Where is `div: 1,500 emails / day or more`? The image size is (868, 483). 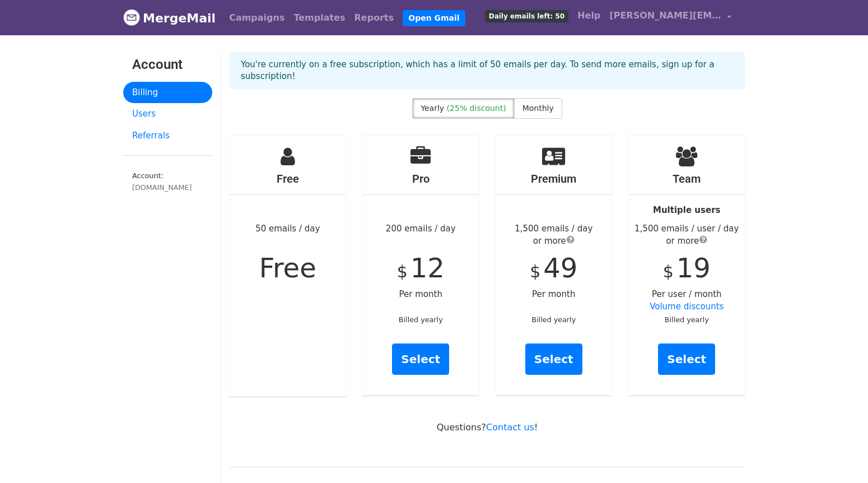 div: 1,500 emails / day or more is located at coordinates (554, 235).